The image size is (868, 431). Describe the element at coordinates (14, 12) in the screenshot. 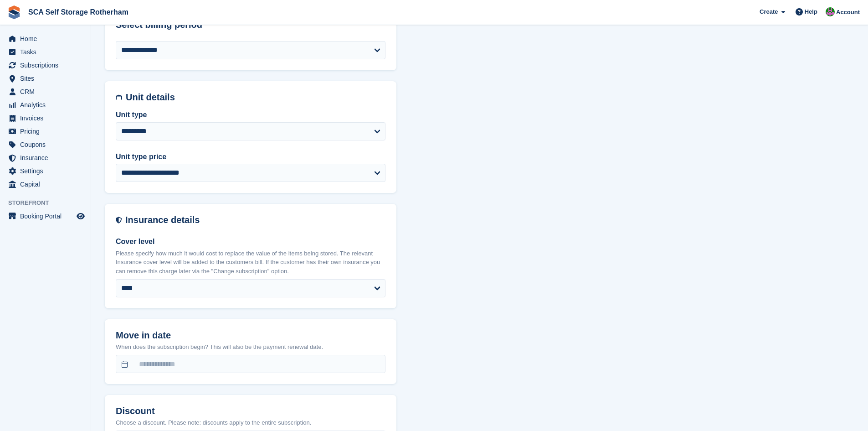

I see `img: stora-icon-8386f47178a22dfd0bd8f6a31ec36ba5ce8667c1dd55bd0f319d3a0aa187defe.svg` at that location.